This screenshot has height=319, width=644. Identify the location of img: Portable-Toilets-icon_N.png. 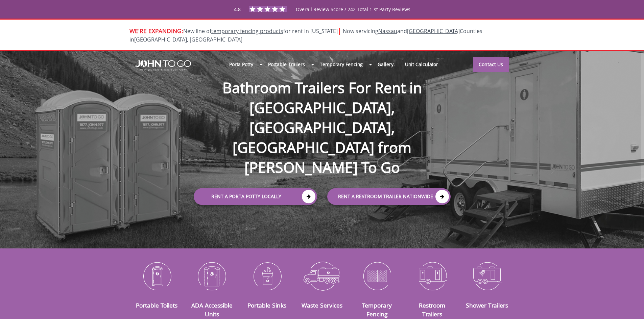
(157, 276).